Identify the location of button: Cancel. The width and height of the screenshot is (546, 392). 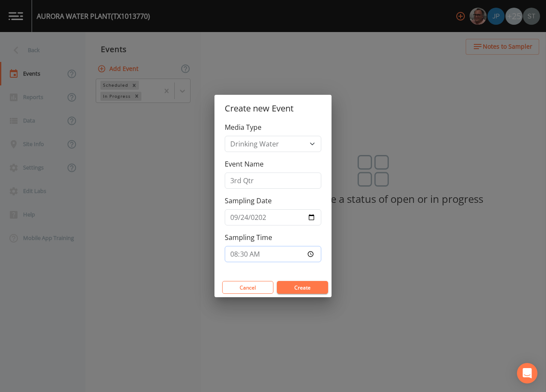
(247, 287).